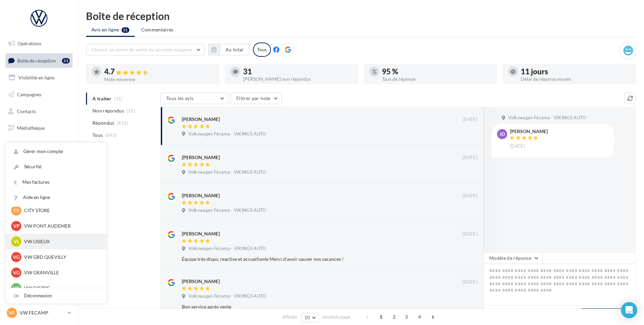 The width and height of the screenshot is (644, 325). Describe the element at coordinates (61, 242) in the screenshot. I see `p: VW LISIEUX` at that location.